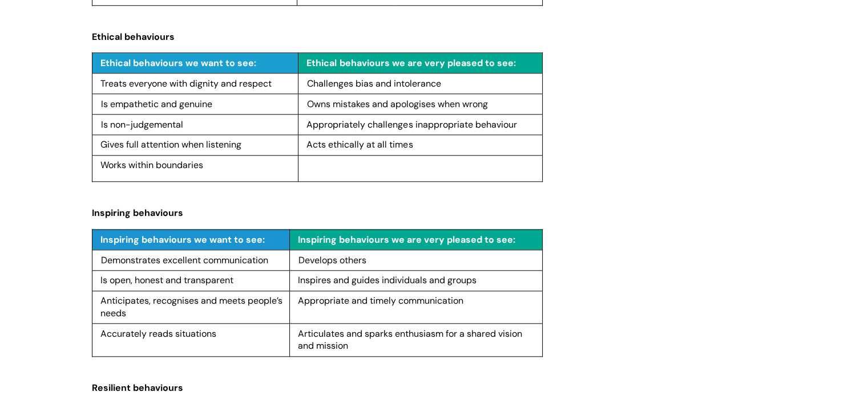 The width and height of the screenshot is (868, 396). I want to click on span: Ethical behaviours we want to see:, so click(178, 63).